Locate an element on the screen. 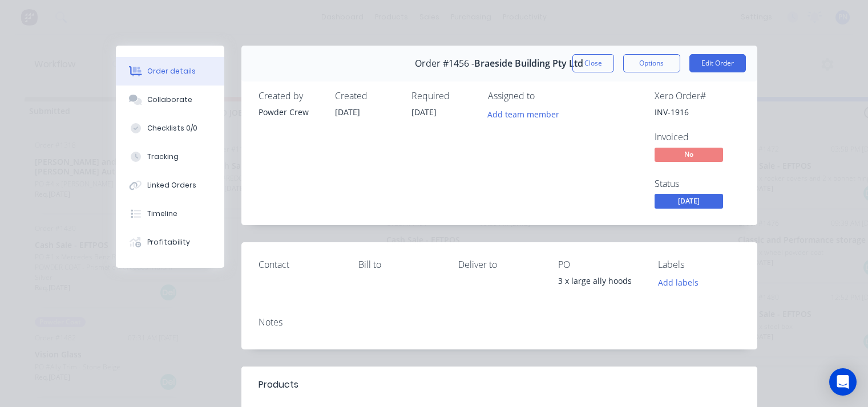 The image size is (868, 407). button: Order details is located at coordinates (170, 71).